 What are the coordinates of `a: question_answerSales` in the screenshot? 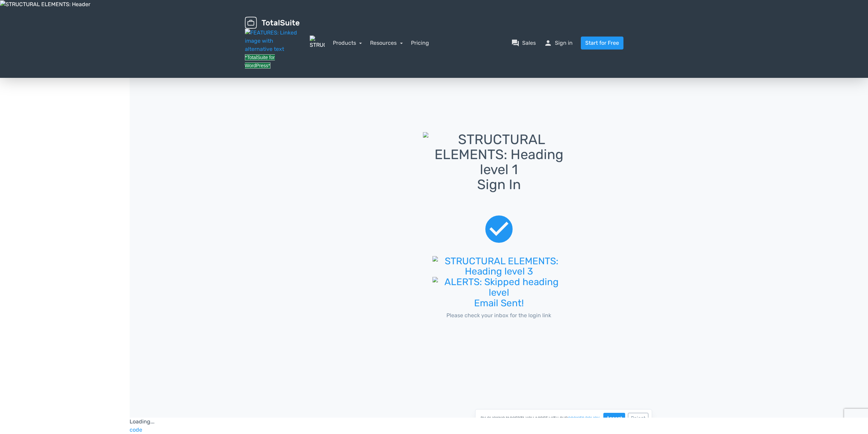 It's located at (524, 43).